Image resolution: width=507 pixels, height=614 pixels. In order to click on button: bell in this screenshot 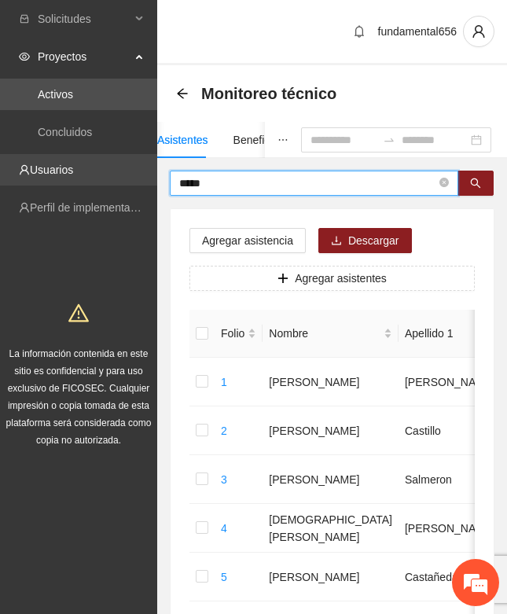, I will do `click(359, 31)`.